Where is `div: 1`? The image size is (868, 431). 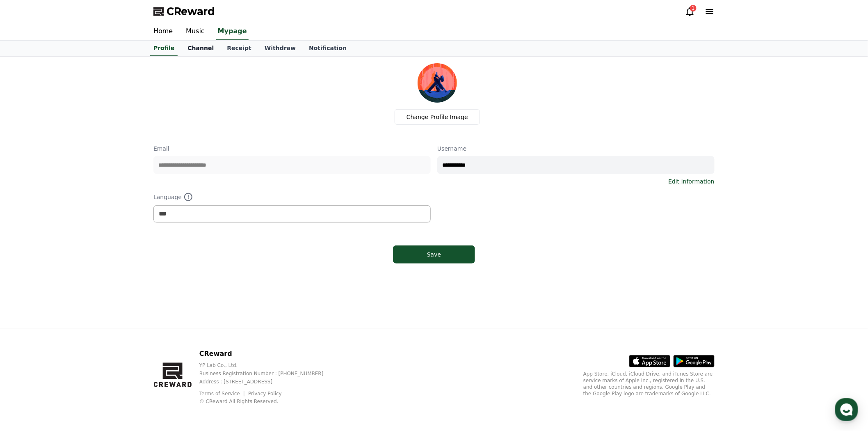
div: 1 is located at coordinates (693, 8).